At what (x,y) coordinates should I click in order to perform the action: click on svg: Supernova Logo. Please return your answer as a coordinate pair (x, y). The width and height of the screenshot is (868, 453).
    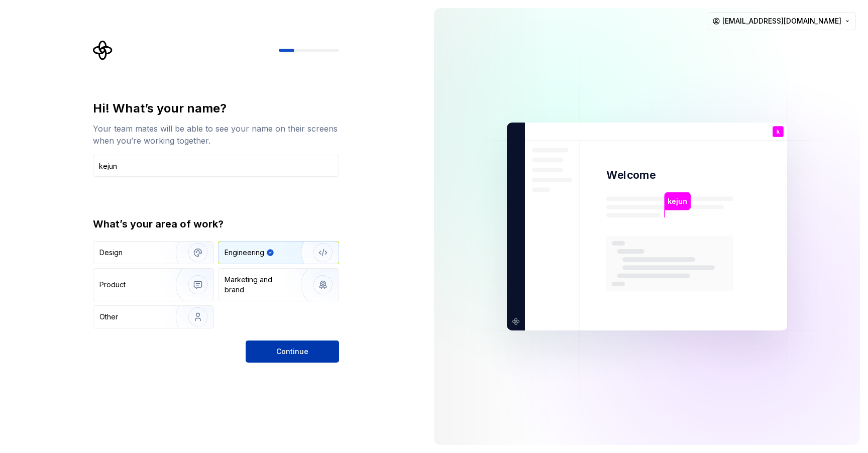
    Looking at the image, I should click on (103, 50).